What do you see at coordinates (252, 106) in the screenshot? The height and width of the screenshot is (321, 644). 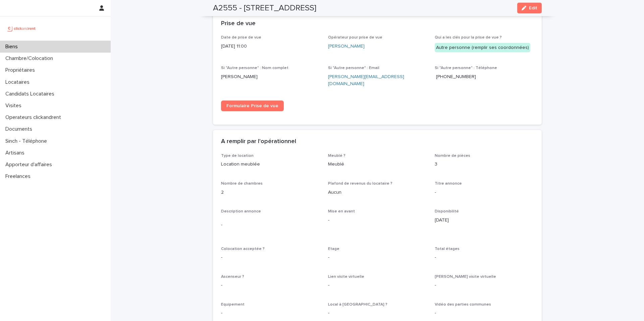 I see `span: Formulaire Prise de vue` at bounding box center [252, 106].